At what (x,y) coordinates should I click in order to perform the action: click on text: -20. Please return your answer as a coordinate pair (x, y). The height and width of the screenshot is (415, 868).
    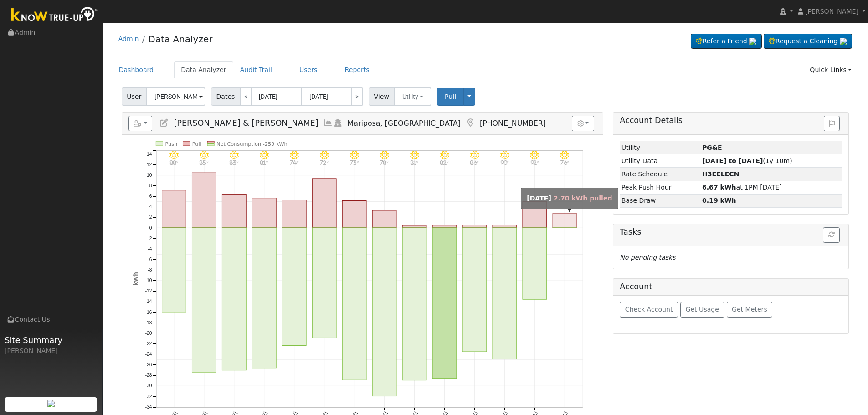
    Looking at the image, I should click on (148, 333).